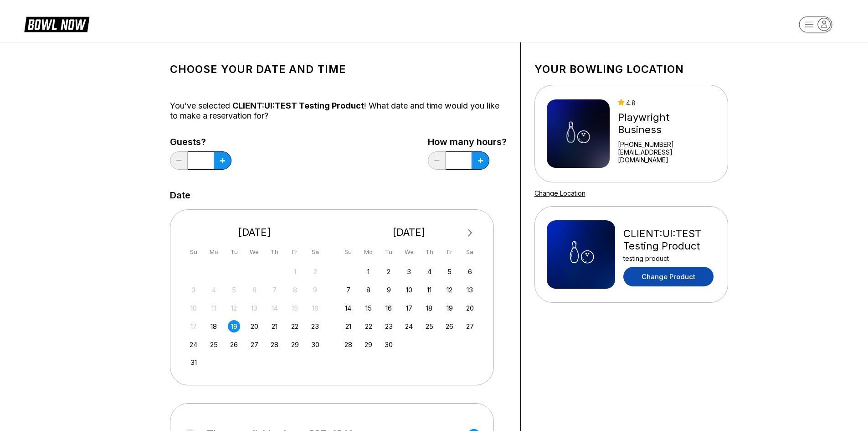 This screenshot has width=868, height=431. What do you see at coordinates (348, 290) in the screenshot?
I see `div: Choose Sunday, September 7th, 2025` at bounding box center [348, 290].